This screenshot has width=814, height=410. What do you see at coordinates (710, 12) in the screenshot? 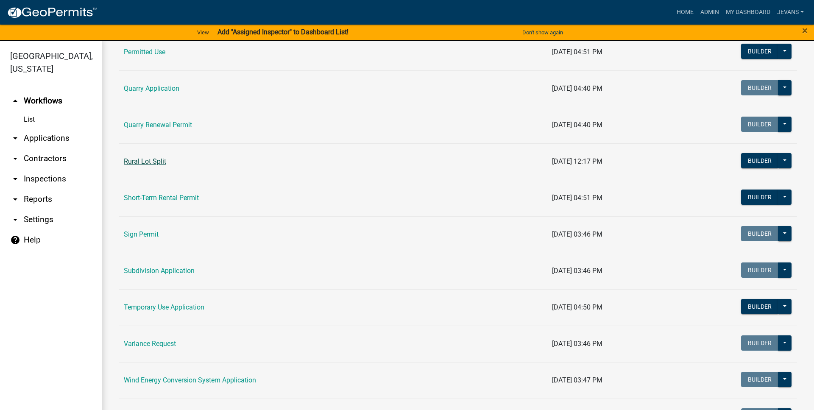
I see `a: Admin` at bounding box center [710, 12].